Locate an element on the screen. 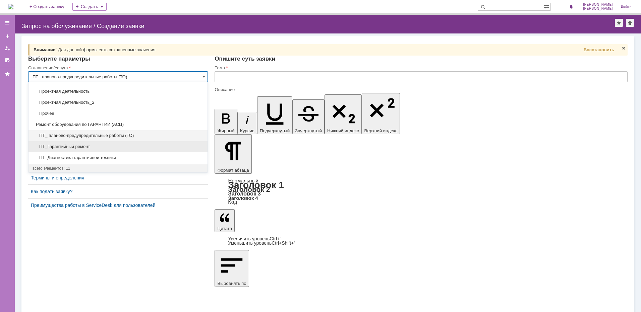  span: Закрыть is located at coordinates (623, 48).